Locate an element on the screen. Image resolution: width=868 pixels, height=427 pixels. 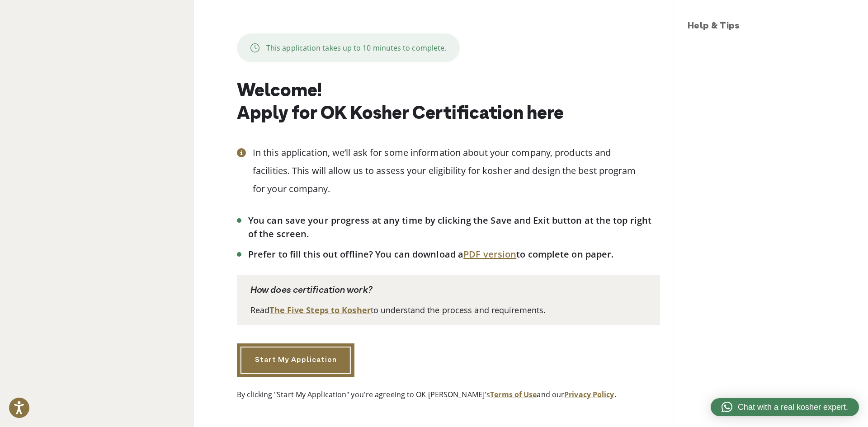
a: Start My Application is located at coordinates (296, 360).